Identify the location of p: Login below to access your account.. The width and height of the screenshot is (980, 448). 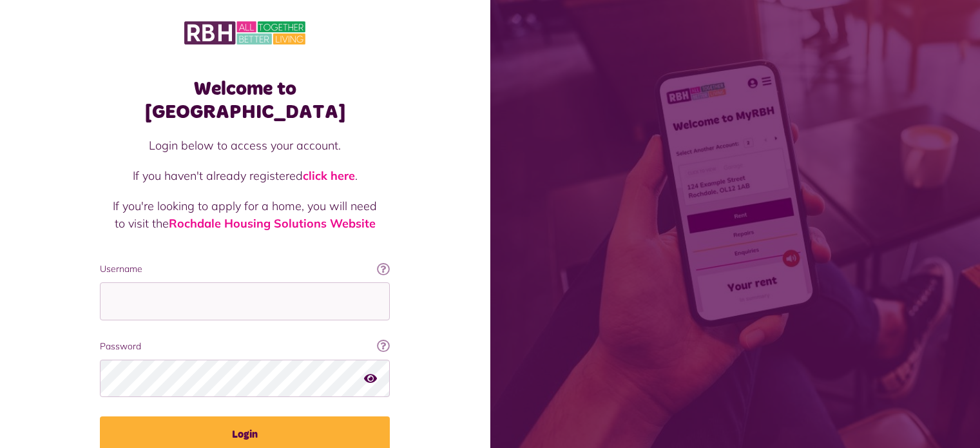
(245, 145).